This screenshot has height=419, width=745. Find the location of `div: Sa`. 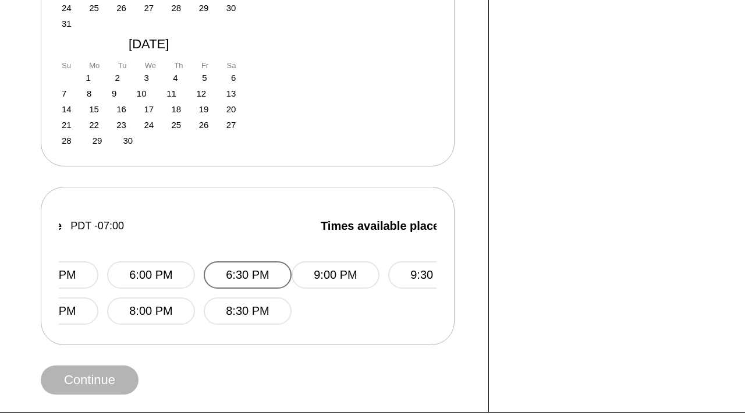

div: Sa is located at coordinates (232, 65).